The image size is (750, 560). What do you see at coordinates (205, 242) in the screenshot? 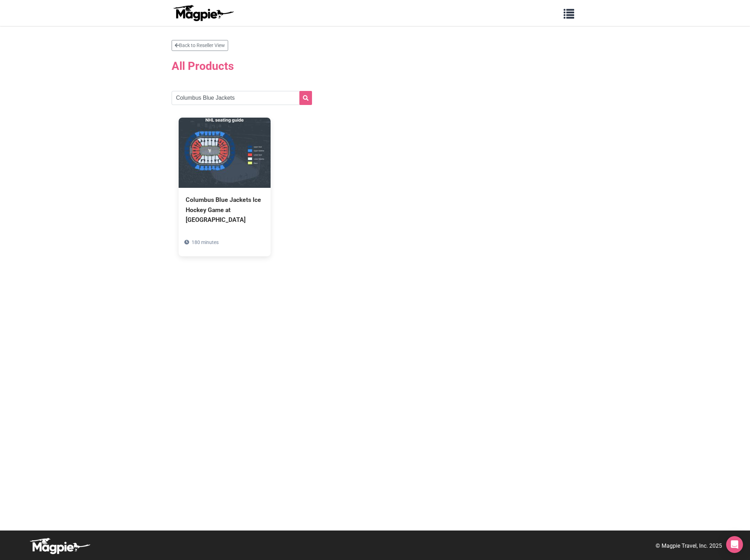
I see `span: 180 minutes` at bounding box center [205, 242].